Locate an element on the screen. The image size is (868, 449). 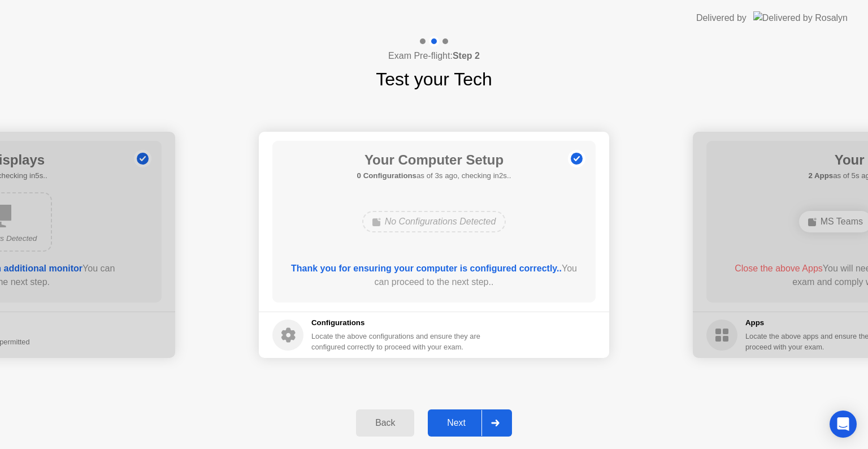
h1: Your Computer Setup is located at coordinates (434, 160).